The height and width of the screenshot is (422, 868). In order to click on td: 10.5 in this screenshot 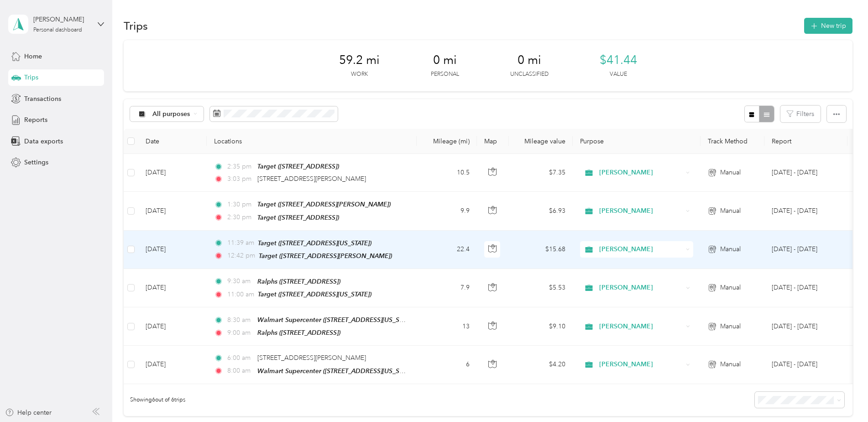, I will do `click(446, 173)`.